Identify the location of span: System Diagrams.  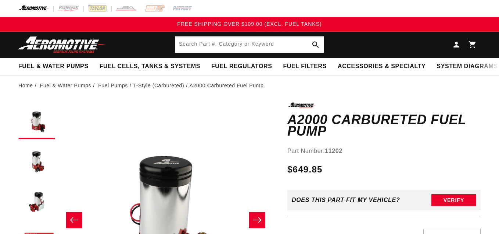
(467, 66).